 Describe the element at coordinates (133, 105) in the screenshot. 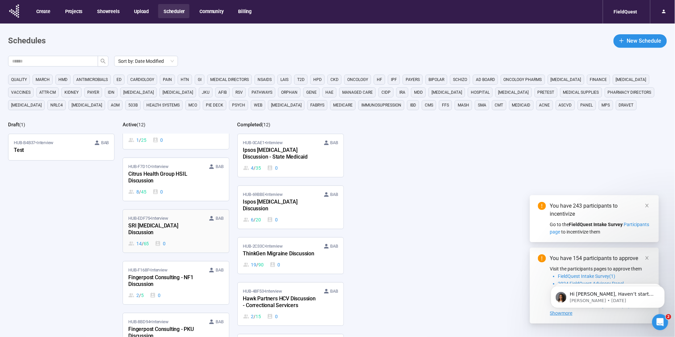

I see `span: 503B` at that location.